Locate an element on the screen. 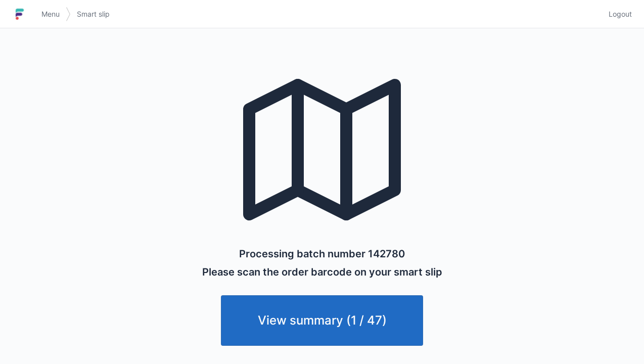 The width and height of the screenshot is (644, 364). p: Processing batch number 142780 is located at coordinates (322, 254).